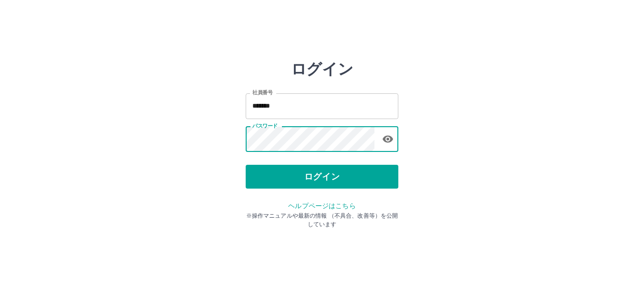  What do you see at coordinates (322, 177) in the screenshot?
I see `button: ログイン` at bounding box center [322, 177].